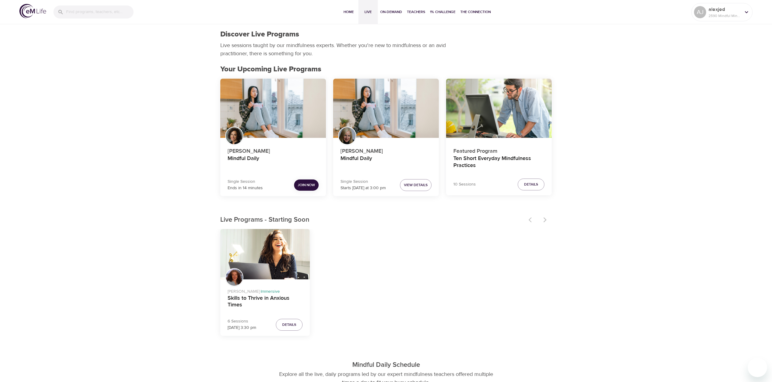 The width and height of the screenshot is (772, 382). Describe the element at coordinates (700, 12) in the screenshot. I see `div: AJ` at that location.